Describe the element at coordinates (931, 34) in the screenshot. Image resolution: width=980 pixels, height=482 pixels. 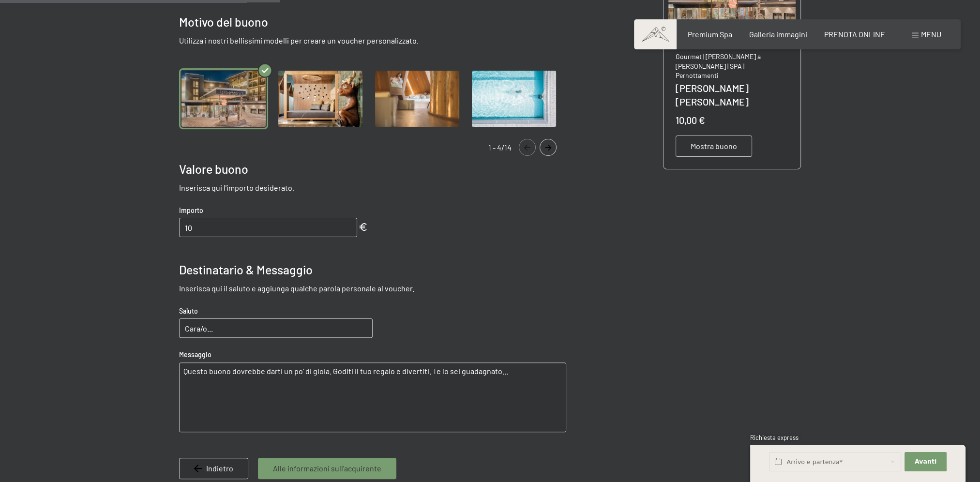
I see `span: Menu` at that location.